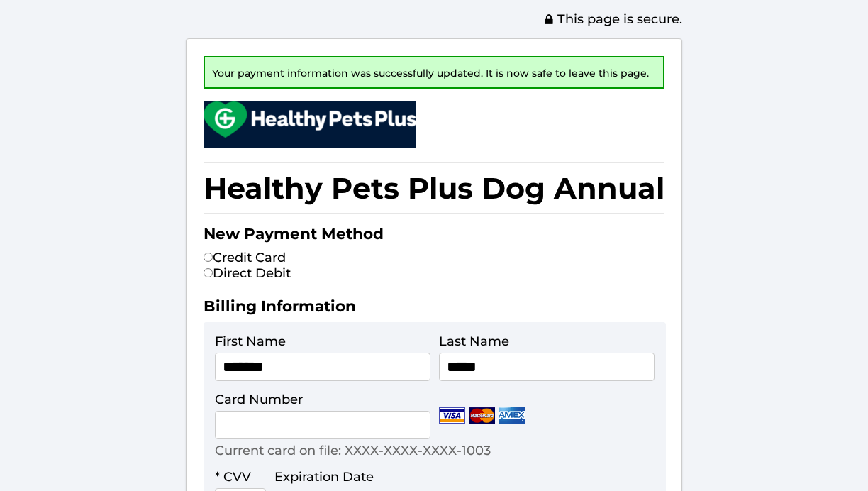  What do you see at coordinates (452, 415) in the screenshot?
I see `img: Visa` at bounding box center [452, 415].